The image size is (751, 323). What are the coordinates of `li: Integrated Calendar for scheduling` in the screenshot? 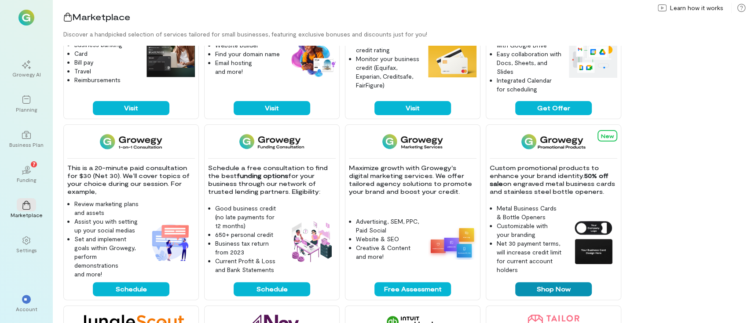 It's located at (529, 85).